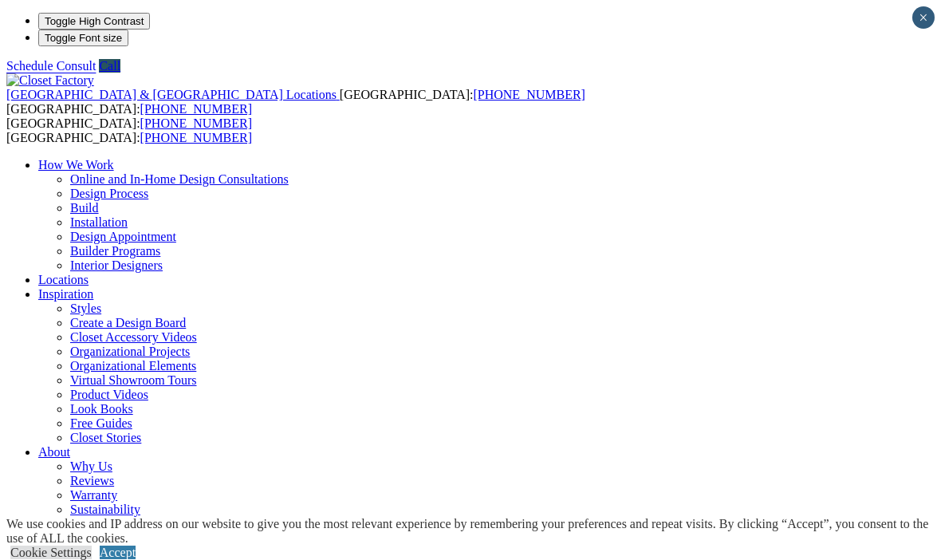 This screenshot has height=560, width=941. What do you see at coordinates (92, 481) in the screenshot?
I see `a: Reviews` at bounding box center [92, 481].